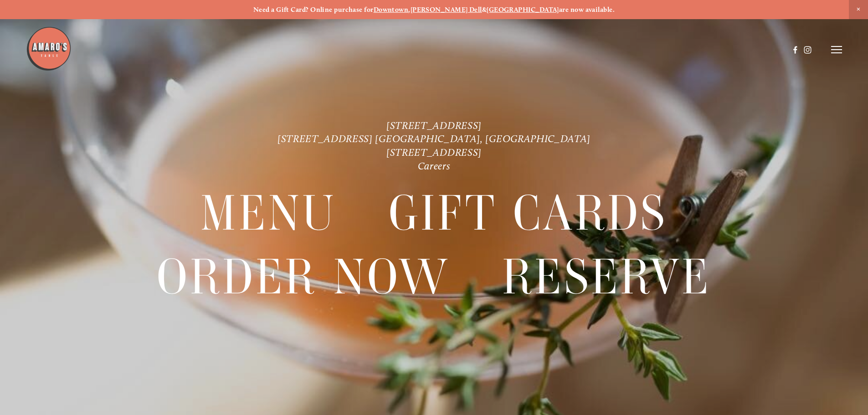 The image size is (868, 415). Describe the element at coordinates (303, 276) in the screenshot. I see `a: Order Now` at that location.